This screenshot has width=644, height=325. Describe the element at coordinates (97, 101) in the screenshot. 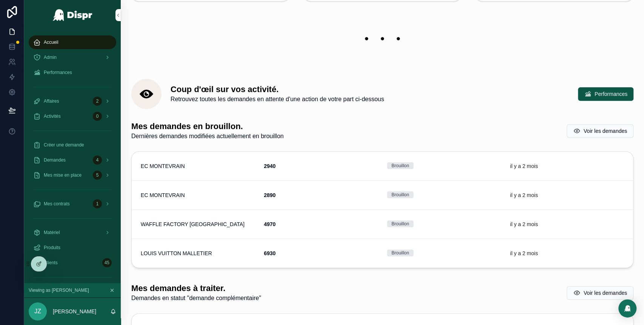

I see `div: 2` at that location.